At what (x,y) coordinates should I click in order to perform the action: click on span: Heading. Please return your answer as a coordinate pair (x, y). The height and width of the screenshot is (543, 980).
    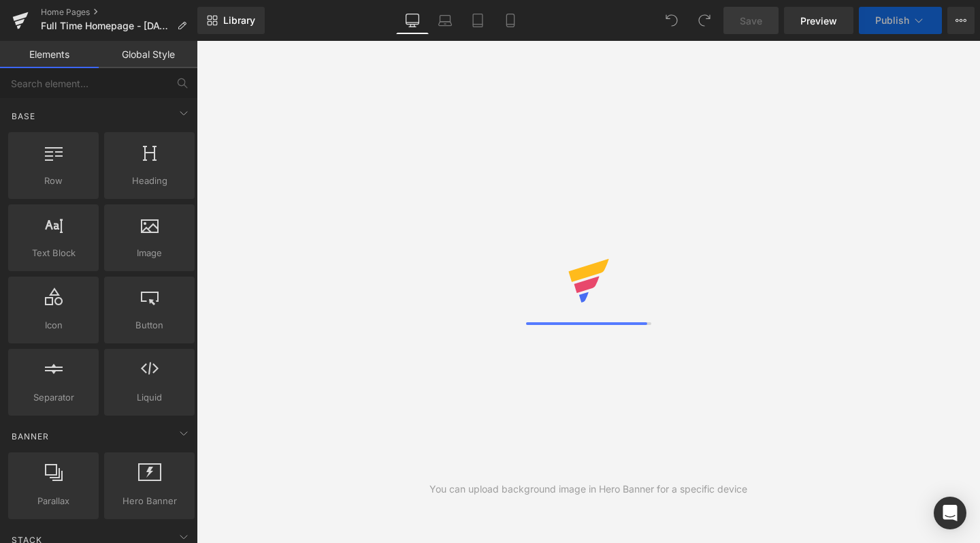
    Looking at the image, I should click on (149, 180).